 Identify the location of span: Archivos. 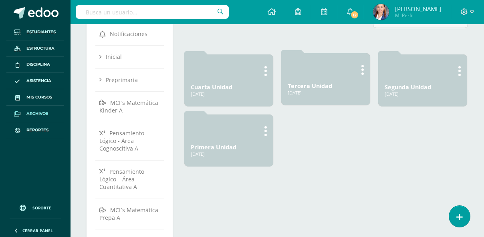
(37, 114).